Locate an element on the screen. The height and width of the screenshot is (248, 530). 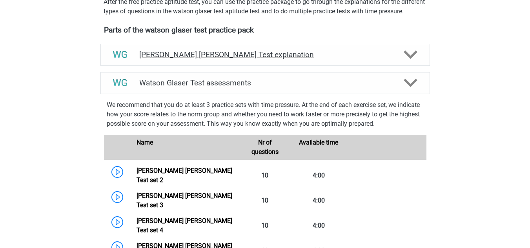
img: watson glaser test assessments is located at coordinates (120, 83).